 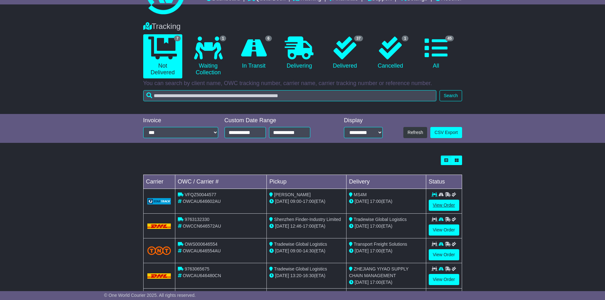 I want to click on a: 45 All, so click(x=436, y=53).